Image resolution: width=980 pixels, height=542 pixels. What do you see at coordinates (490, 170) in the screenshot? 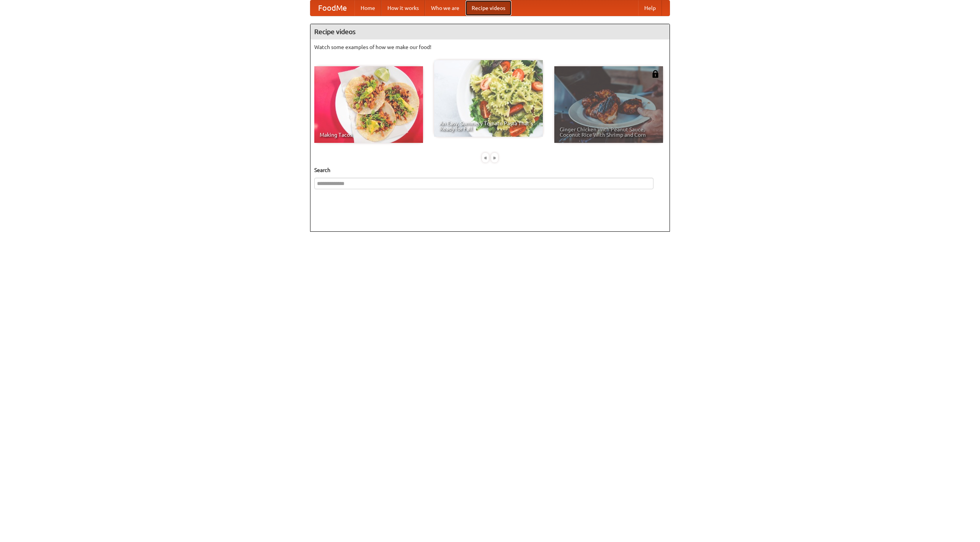
I see `h5: Search` at bounding box center [490, 170].